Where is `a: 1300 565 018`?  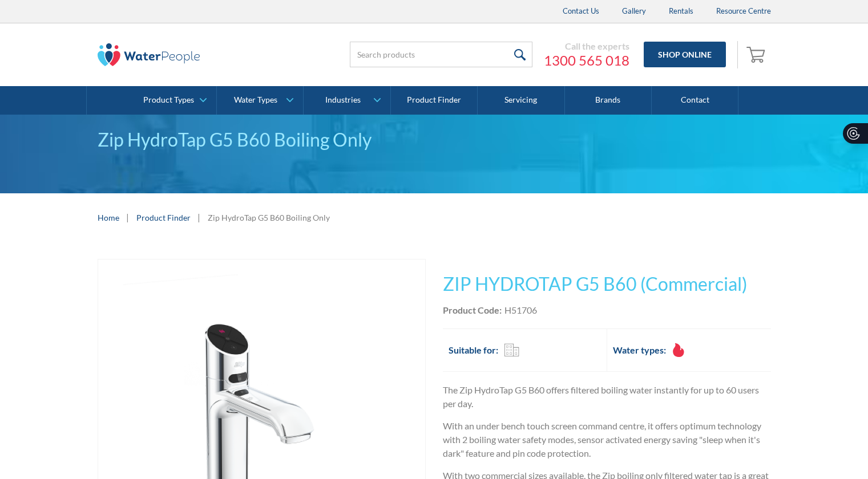
a: 1300 565 018 is located at coordinates (587, 60).